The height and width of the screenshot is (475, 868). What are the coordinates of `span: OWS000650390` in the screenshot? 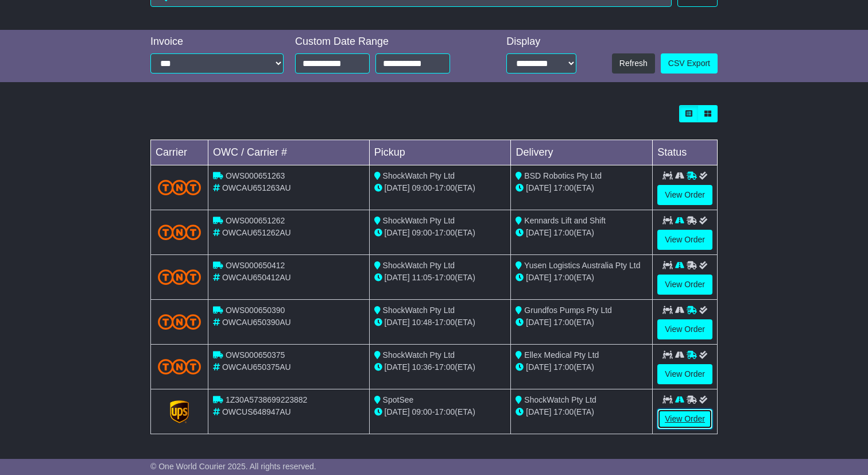 It's located at (255, 310).